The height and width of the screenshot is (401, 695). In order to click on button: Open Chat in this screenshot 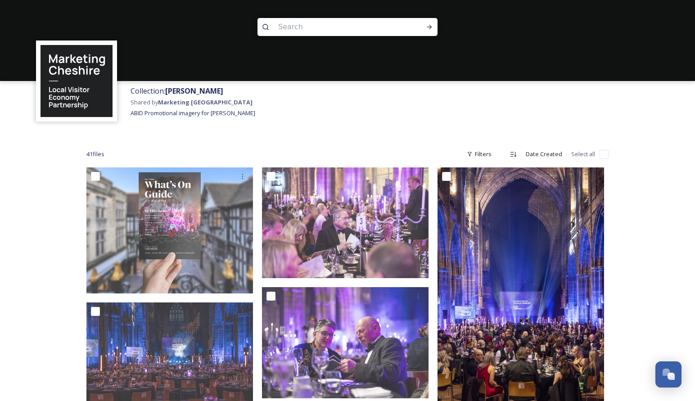, I will do `click(669, 375)`.